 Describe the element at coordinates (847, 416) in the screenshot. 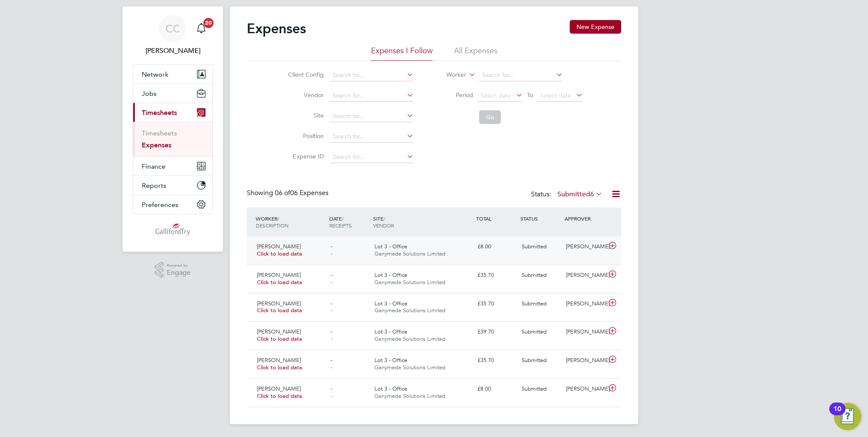

I see `button: Open Resource Center, 10 new notifications` at that location.